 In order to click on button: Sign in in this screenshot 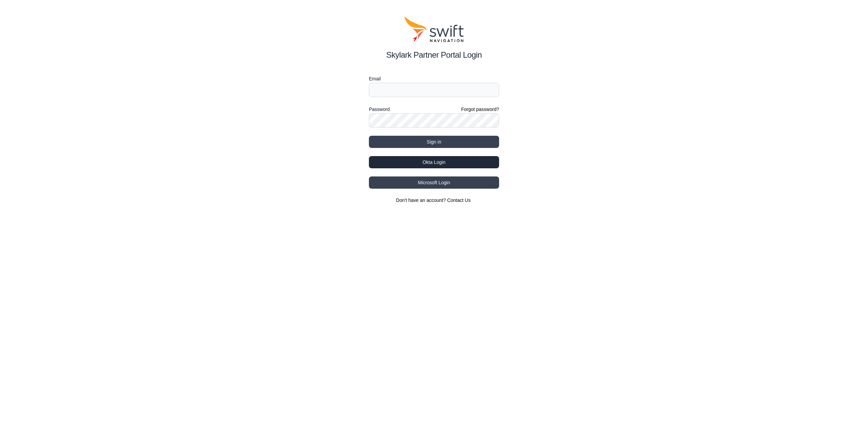, I will do `click(434, 142)`.